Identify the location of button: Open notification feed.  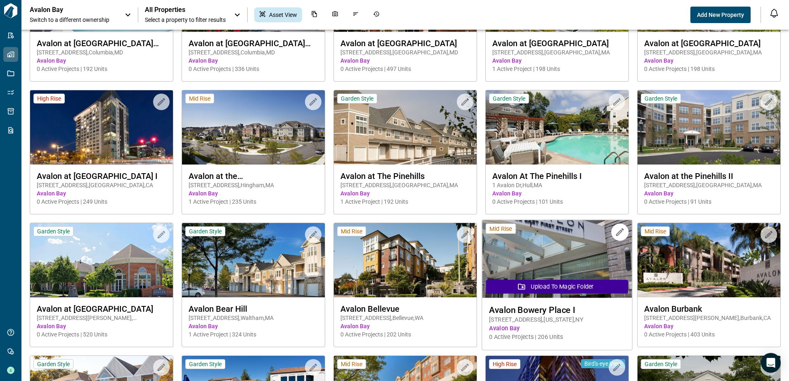
(774, 13).